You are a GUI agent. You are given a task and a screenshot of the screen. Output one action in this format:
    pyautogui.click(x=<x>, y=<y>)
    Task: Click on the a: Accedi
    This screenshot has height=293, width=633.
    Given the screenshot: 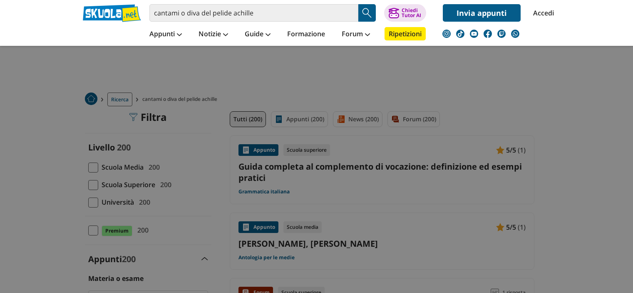 What is the action you would take?
    pyautogui.click(x=542, y=13)
    